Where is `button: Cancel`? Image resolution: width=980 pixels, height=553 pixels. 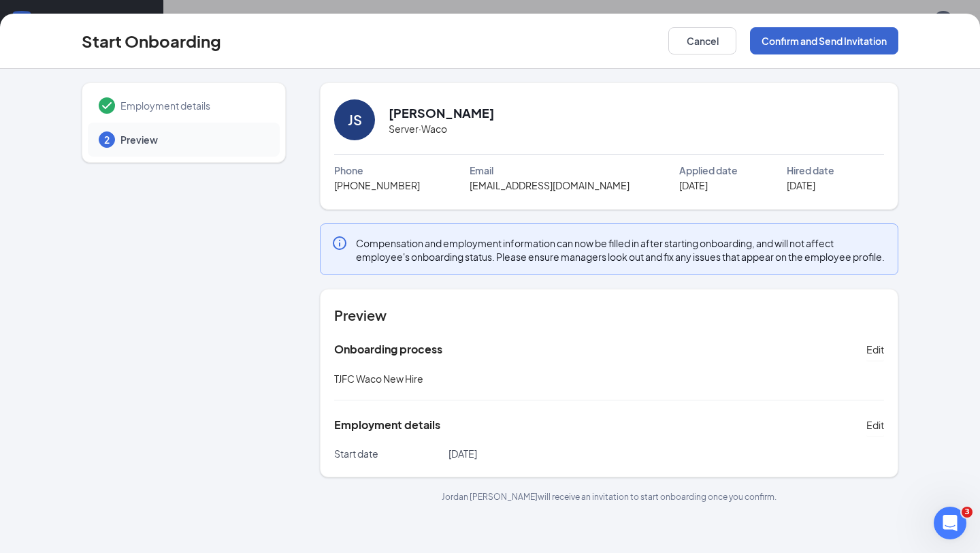
button: Cancel is located at coordinates (702, 41).